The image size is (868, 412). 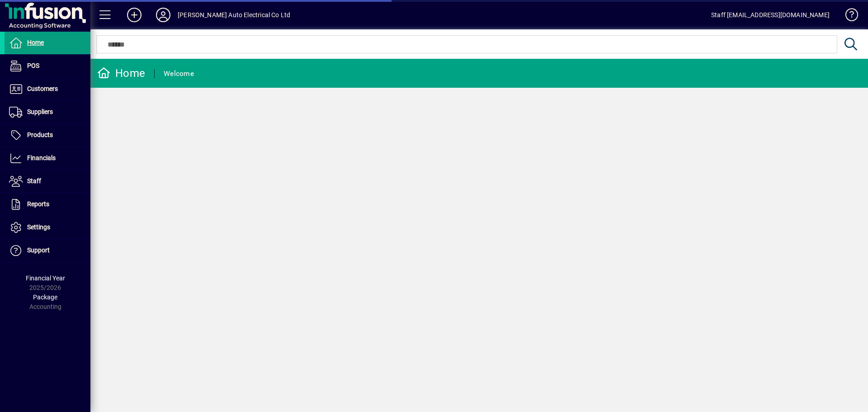 What do you see at coordinates (41, 158) in the screenshot?
I see `span: Financials` at bounding box center [41, 158].